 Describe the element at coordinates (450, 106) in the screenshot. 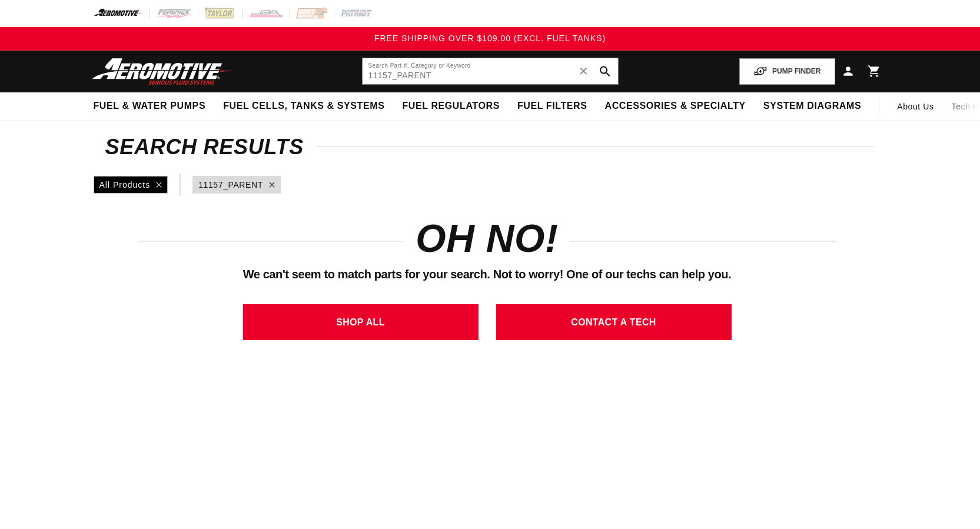

I see `summary: Fuel Regulators` at that location.